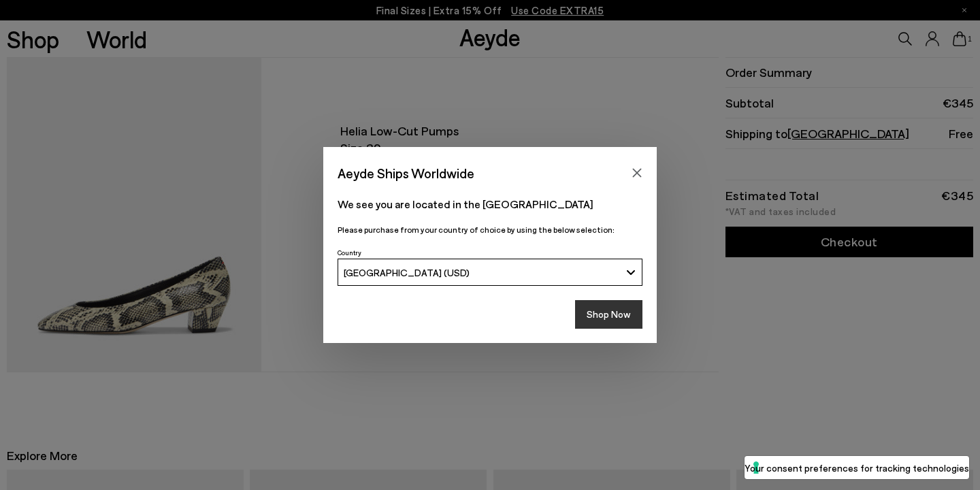 Image resolution: width=980 pixels, height=490 pixels. What do you see at coordinates (405, 173) in the screenshot?
I see `span: Aeyde Ships Worldwide` at bounding box center [405, 173].